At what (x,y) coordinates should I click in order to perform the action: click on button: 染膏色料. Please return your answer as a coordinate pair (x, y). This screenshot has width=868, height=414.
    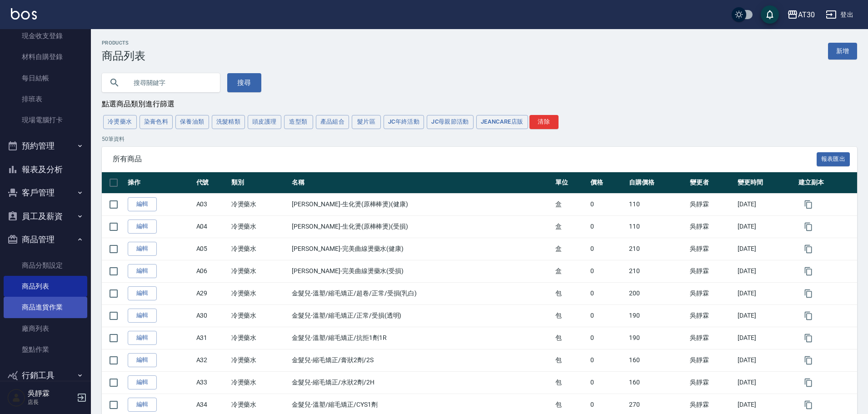
    Looking at the image, I should click on (156, 122).